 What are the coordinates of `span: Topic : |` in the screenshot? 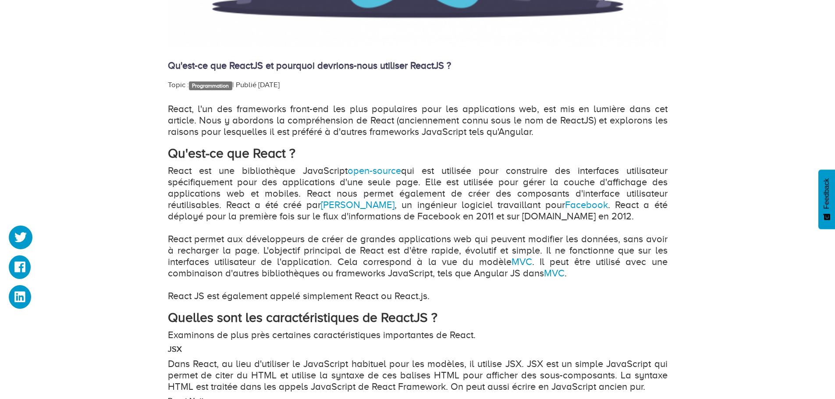 It's located at (201, 85).